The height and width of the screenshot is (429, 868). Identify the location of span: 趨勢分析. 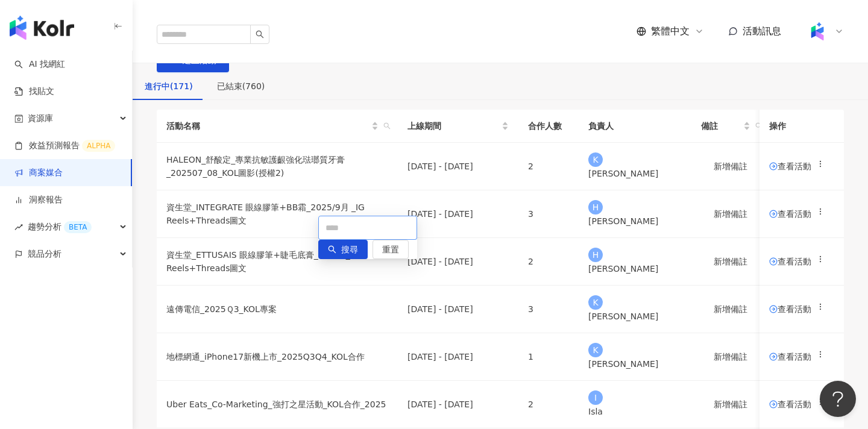
(60, 227).